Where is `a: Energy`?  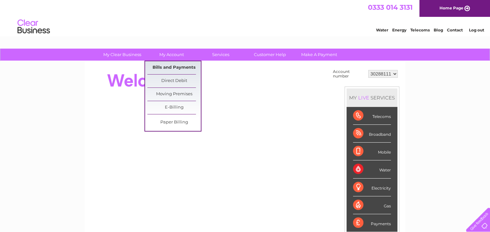 a: Energy is located at coordinates (399, 30).